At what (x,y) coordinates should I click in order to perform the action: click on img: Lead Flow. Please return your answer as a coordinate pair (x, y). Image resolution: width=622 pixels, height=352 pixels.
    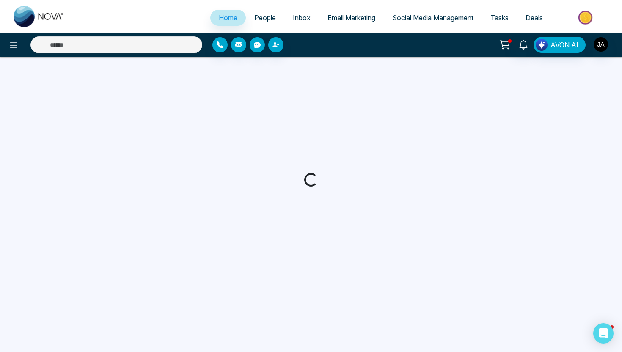
    Looking at the image, I should click on (541, 45).